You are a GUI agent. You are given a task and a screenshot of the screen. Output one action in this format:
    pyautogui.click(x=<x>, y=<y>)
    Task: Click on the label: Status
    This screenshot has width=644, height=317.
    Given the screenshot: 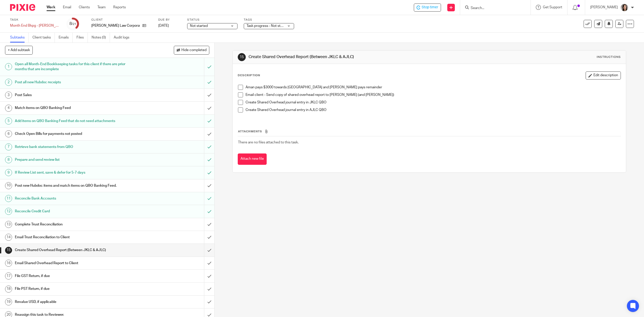 What is the action you would take?
    pyautogui.click(x=212, y=20)
    